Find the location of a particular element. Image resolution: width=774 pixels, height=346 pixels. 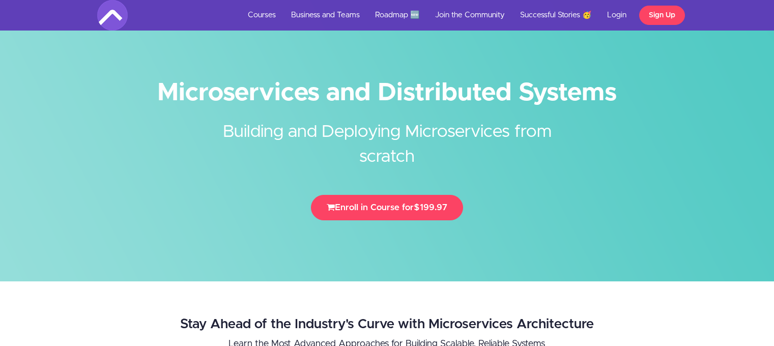

span: $199.97 is located at coordinates (430, 207).